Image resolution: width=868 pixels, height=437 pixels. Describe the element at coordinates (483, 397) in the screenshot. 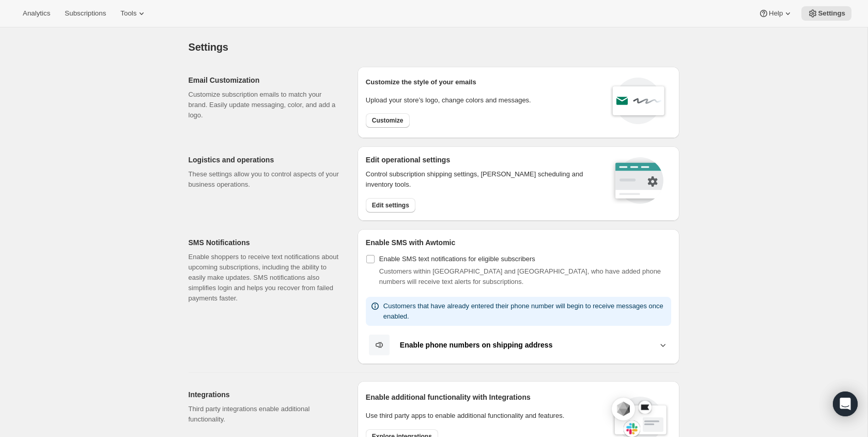

I see `h2: Enable additional functionality with Integrations` at that location.